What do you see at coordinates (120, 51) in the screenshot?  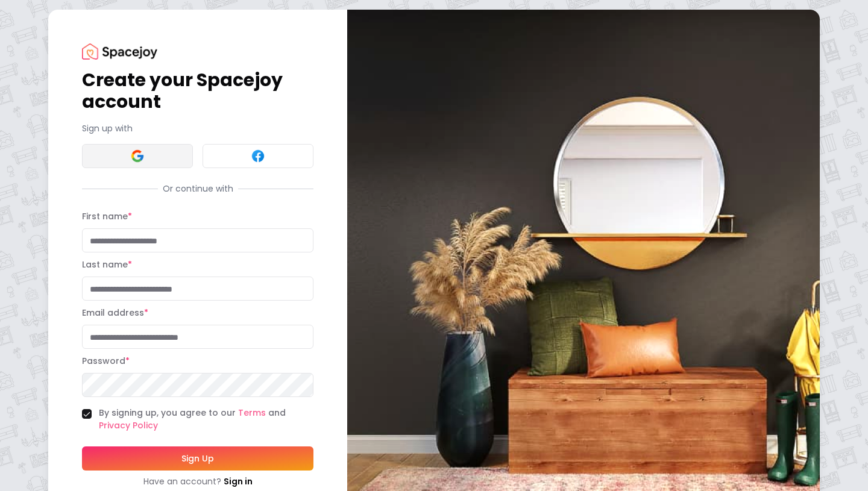 I see `img: Spacejoy Logo` at bounding box center [120, 51].